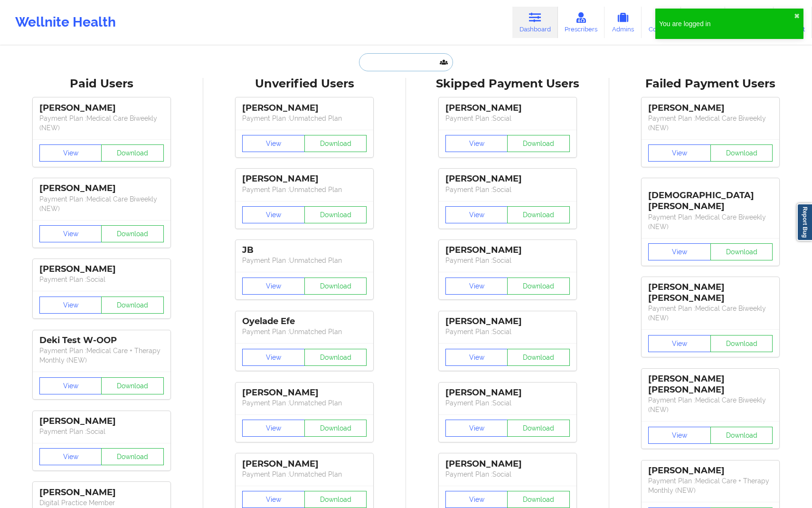 The height and width of the screenshot is (508, 812). Describe the element at coordinates (535, 23) in the screenshot. I see `a: Dashboard` at that location.